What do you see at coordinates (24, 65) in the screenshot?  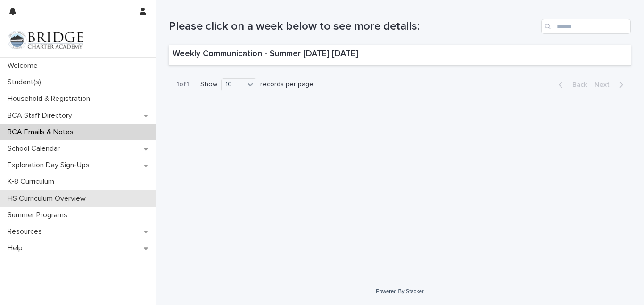 I see `p: Welcome` at bounding box center [24, 65].